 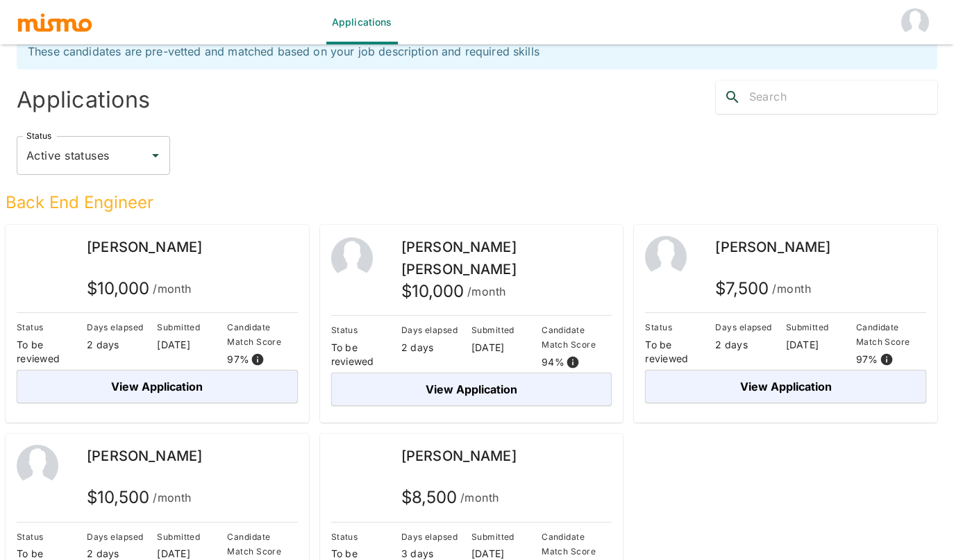 I want to click on img: logo, so click(x=55, y=22).